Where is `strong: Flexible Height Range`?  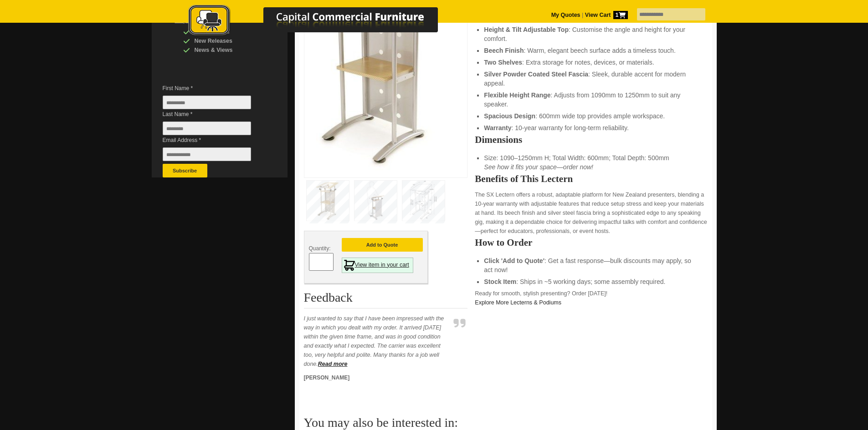
strong: Flexible Height Range is located at coordinates (517, 95).